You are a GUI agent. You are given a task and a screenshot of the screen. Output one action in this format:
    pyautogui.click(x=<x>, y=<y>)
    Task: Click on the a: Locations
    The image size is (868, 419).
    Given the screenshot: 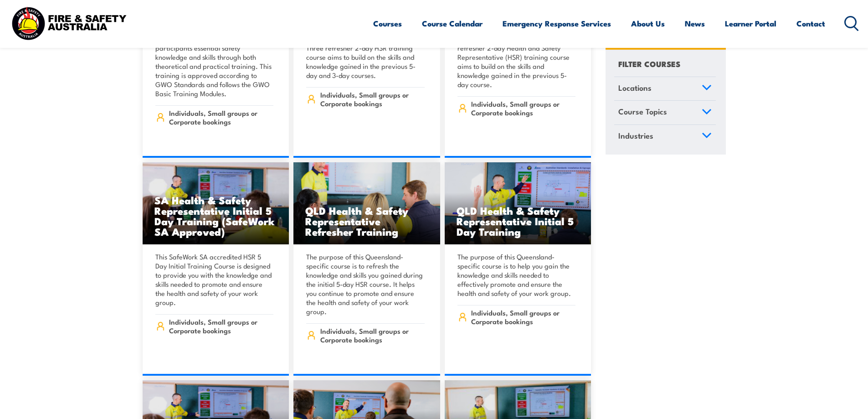 What is the action you would take?
    pyautogui.click(x=665, y=89)
    